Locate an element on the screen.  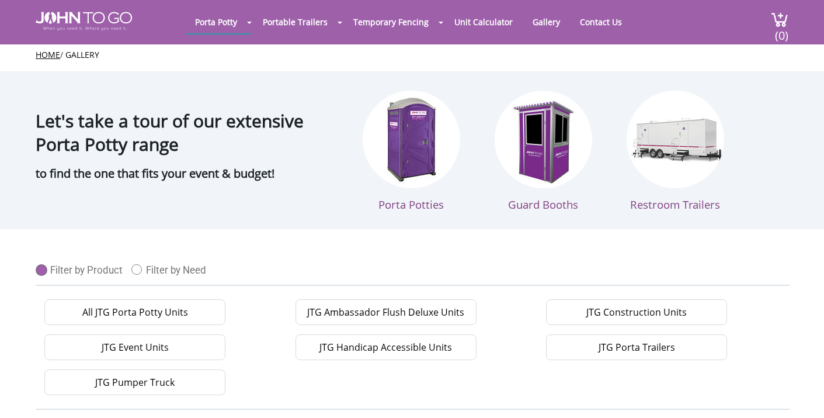
a: JTG Handicap Accessible Units is located at coordinates (386, 347).